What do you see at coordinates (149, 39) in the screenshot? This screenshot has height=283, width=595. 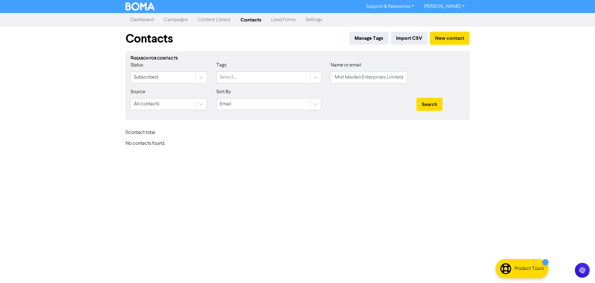 I see `h1: Contacts` at bounding box center [149, 39].